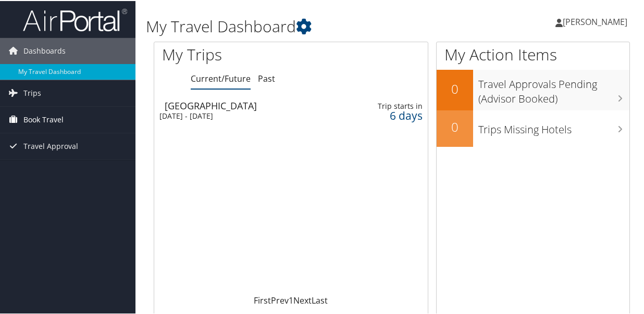  What do you see at coordinates (280, 299) in the screenshot?
I see `a: Prev` at bounding box center [280, 299].